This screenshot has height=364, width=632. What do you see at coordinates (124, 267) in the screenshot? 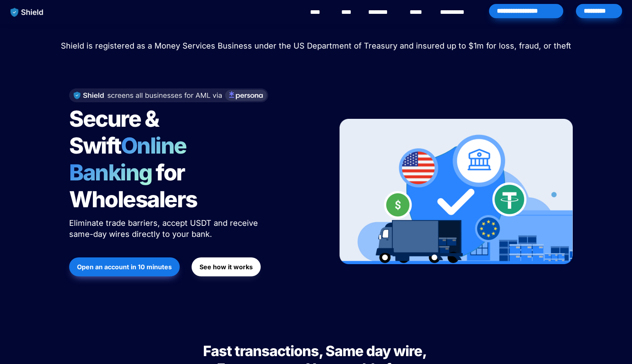
I see `strong: Open an account in 10 minutes` at bounding box center [124, 267].